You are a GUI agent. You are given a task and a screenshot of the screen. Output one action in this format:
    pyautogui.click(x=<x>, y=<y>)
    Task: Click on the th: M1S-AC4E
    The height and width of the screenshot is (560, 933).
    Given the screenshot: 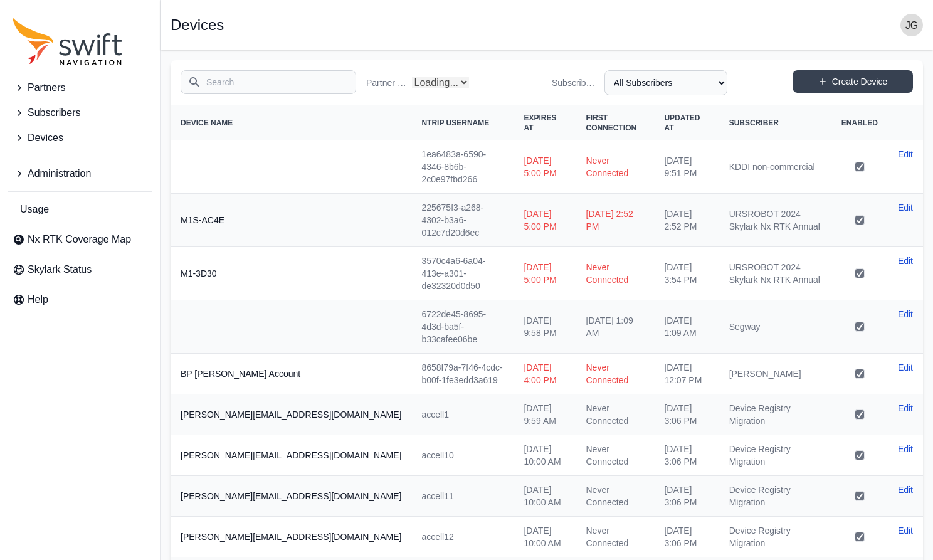 What is the action you would take?
    pyautogui.click(x=291, y=220)
    